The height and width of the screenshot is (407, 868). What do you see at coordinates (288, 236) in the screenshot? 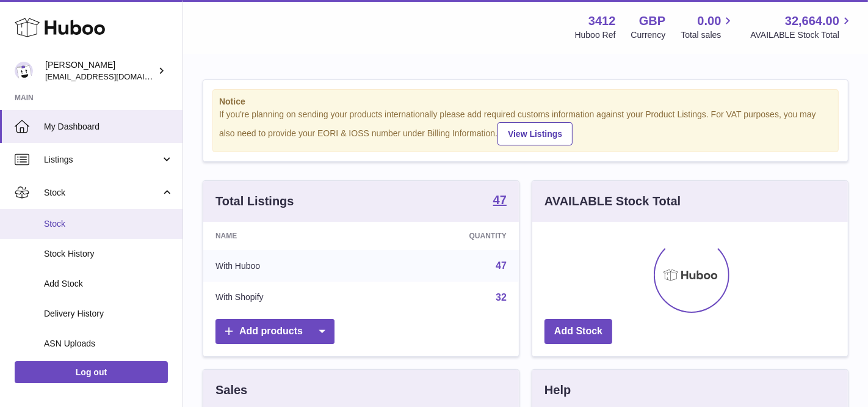
I see `th: Name` at bounding box center [288, 236].